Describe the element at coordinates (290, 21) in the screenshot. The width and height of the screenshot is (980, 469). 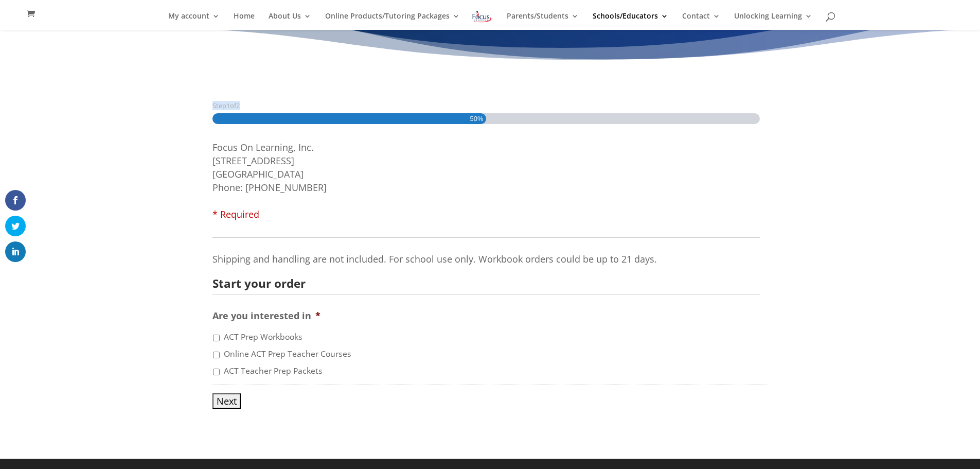
I see `a: About Us` at that location.